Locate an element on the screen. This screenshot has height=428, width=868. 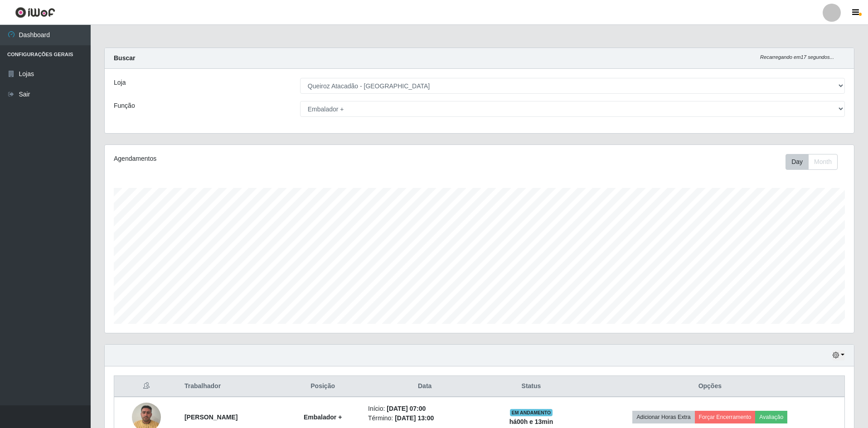
button: Day is located at coordinates (797, 162).